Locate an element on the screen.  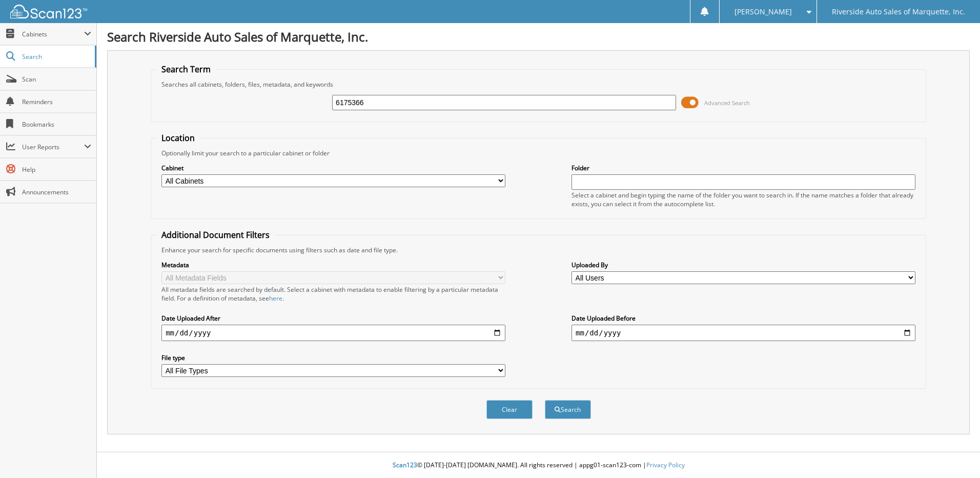
label: Folder is located at coordinates (743, 167).